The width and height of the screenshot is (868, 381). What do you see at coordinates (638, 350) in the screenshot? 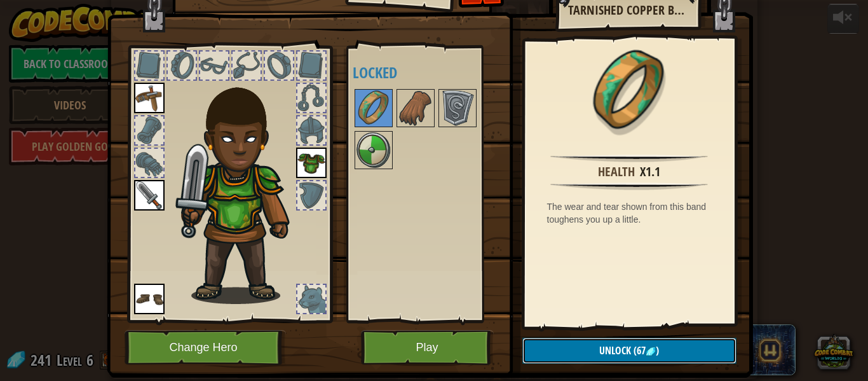
I see `span: (67` at bounding box center [638, 350].